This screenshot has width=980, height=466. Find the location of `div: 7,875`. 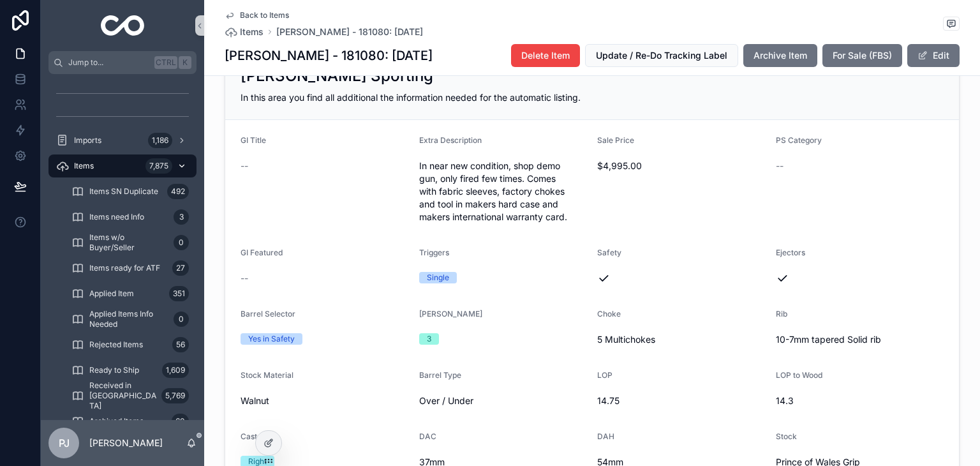

div: 7,875 is located at coordinates (159, 166).